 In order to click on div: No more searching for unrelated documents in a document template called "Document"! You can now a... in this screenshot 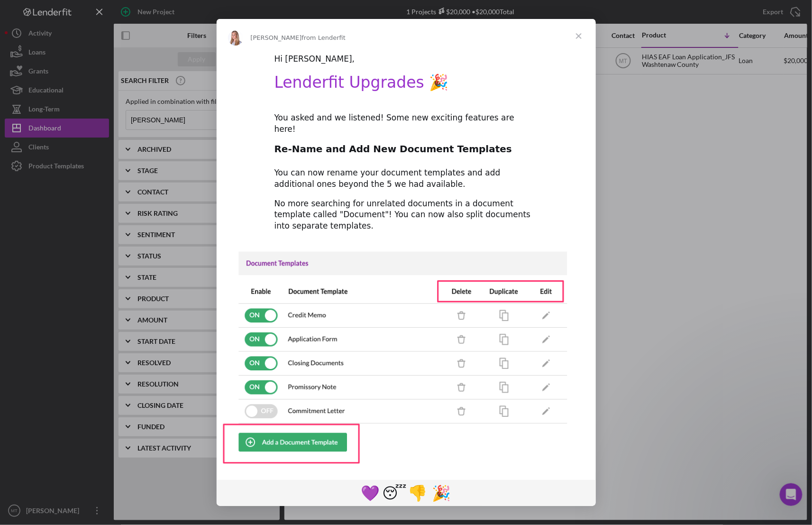, I will do `click(406, 215)`.